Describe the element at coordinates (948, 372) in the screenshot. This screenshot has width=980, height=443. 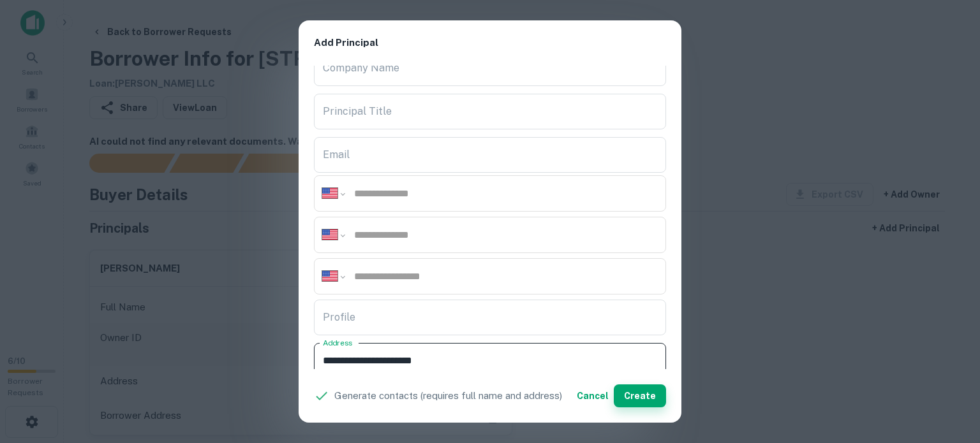
I see `div: Chat Widget` at that location.